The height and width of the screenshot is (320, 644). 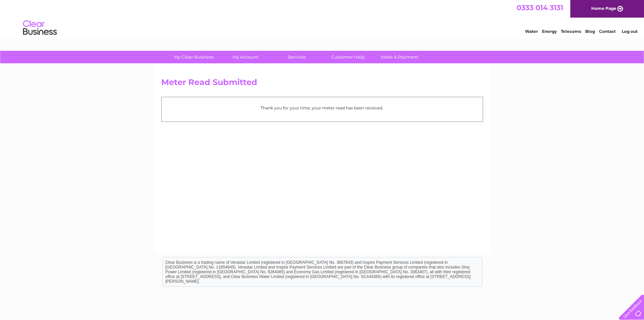 I want to click on a: My Clear Business, so click(x=194, y=57).